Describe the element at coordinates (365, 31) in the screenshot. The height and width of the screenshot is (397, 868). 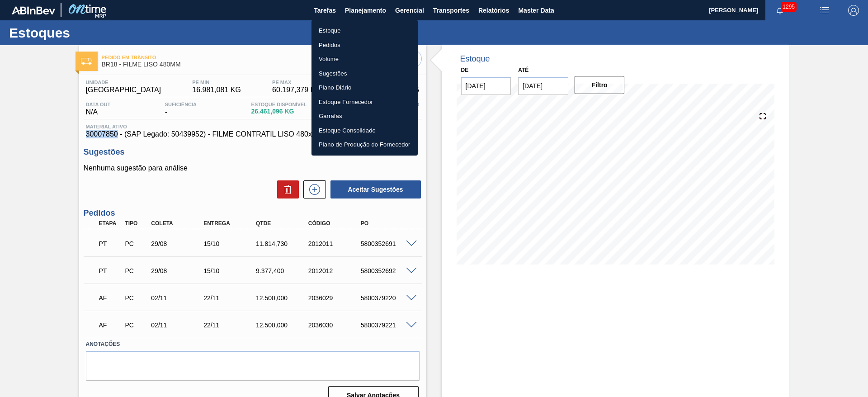
I see `a: Estoque` at that location.